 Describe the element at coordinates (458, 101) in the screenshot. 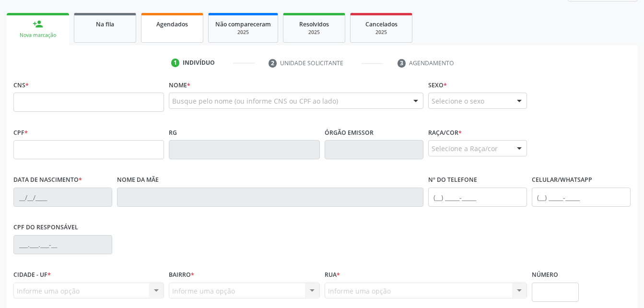

I see `span: Selecione o sexo` at that location.